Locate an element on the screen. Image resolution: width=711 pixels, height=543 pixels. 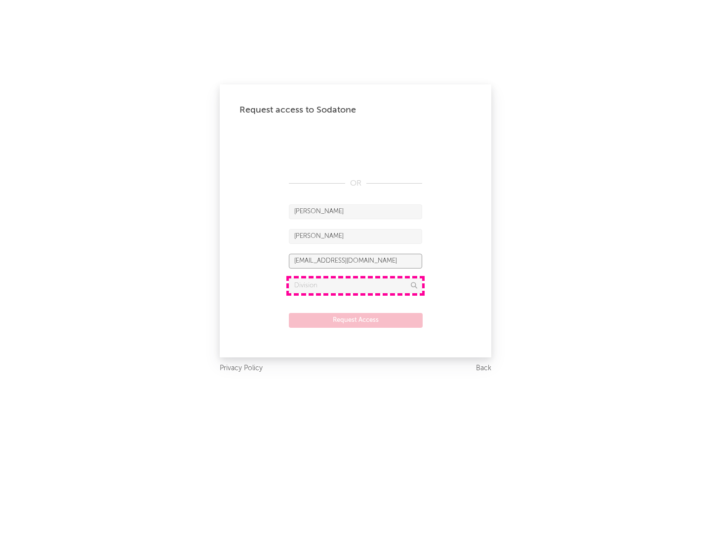
div: Request access to Sodatone is located at coordinates (355, 110).